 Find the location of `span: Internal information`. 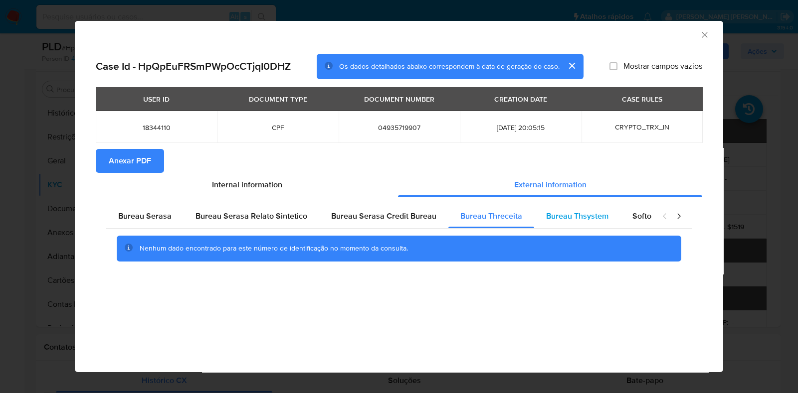

span: Internal information is located at coordinates (247, 184).